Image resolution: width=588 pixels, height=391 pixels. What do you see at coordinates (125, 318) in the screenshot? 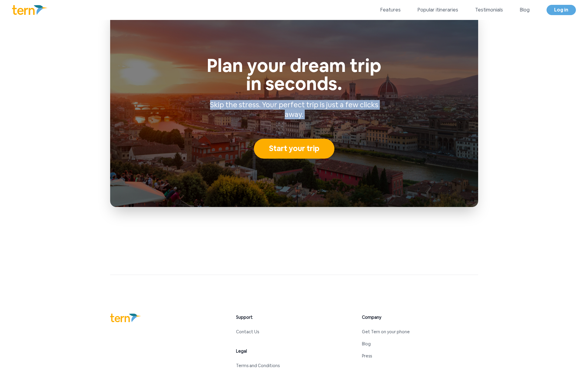
I see `img: Tern` at bounding box center [125, 318].